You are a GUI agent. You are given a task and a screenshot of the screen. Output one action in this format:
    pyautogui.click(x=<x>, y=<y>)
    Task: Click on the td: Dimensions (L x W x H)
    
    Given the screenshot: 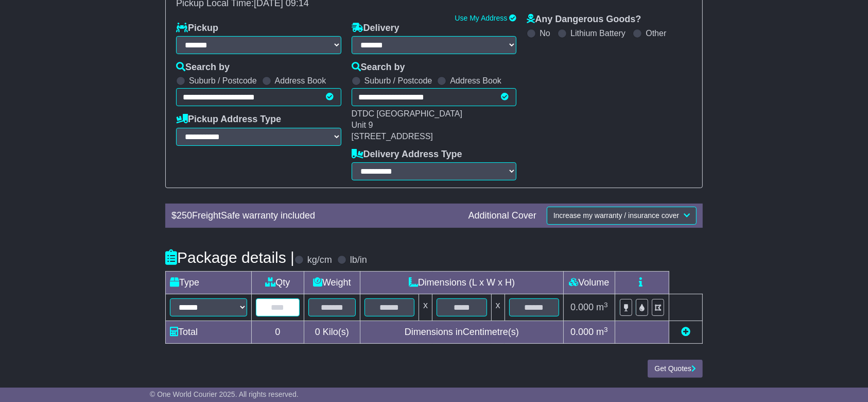 What is the action you would take?
    pyautogui.click(x=461, y=283)
    